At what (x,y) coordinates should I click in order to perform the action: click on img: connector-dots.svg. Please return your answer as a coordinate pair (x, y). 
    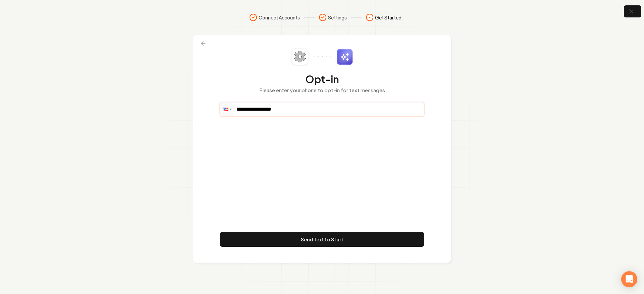
    Looking at the image, I should click on (322, 57).